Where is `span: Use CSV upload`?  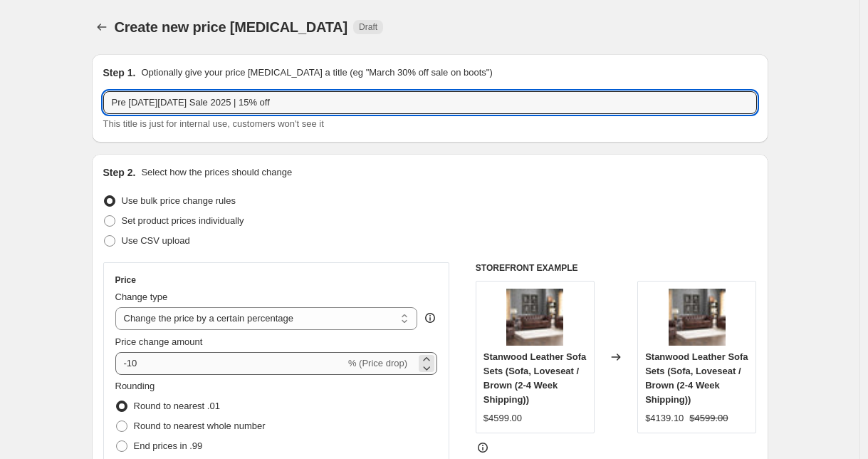
span: Use CSV upload is located at coordinates (156, 240).